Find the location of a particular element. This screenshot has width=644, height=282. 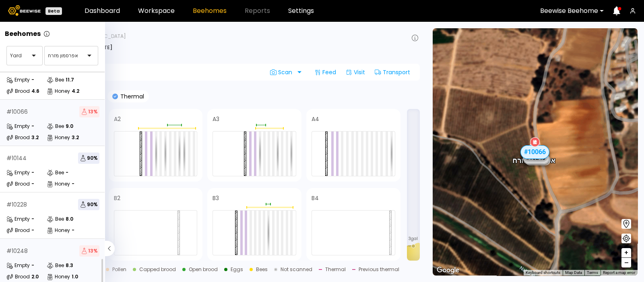

span: Reports is located at coordinates (257, 11).